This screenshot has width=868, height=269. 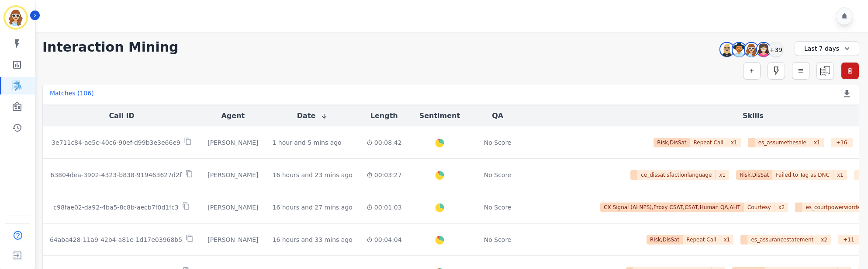 I want to click on span: CX Signal (AI NPS),Proxy CSAT,CSAT,Human QA,AHT, so click(x=672, y=207).